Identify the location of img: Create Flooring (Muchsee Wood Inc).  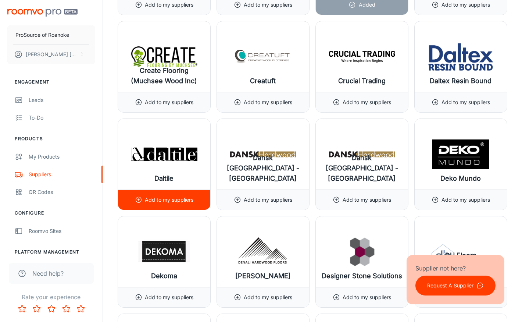
(164, 57).